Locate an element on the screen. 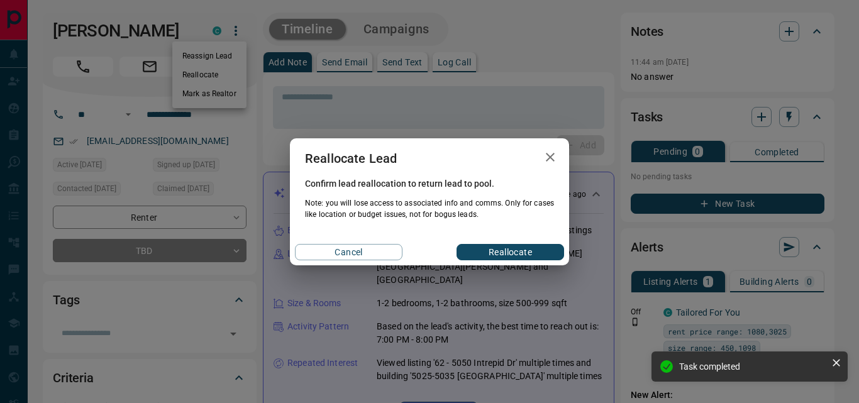 The height and width of the screenshot is (403, 859). button: Reallocate is located at coordinates (510, 252).